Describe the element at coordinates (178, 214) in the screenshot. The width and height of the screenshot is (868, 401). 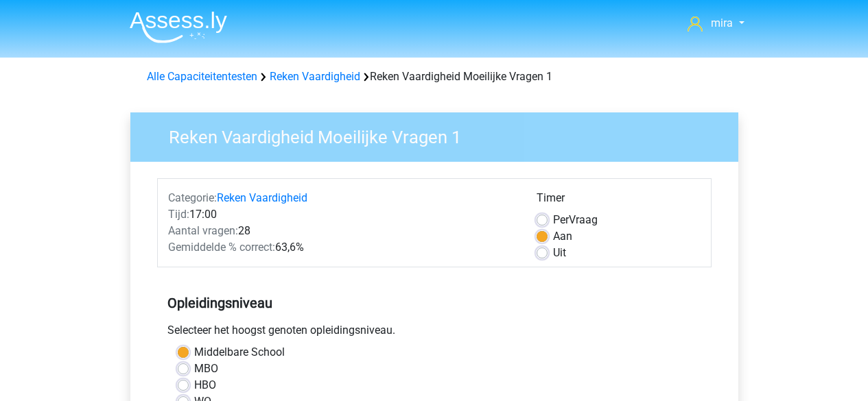
I see `span: Tijd:` at that location.